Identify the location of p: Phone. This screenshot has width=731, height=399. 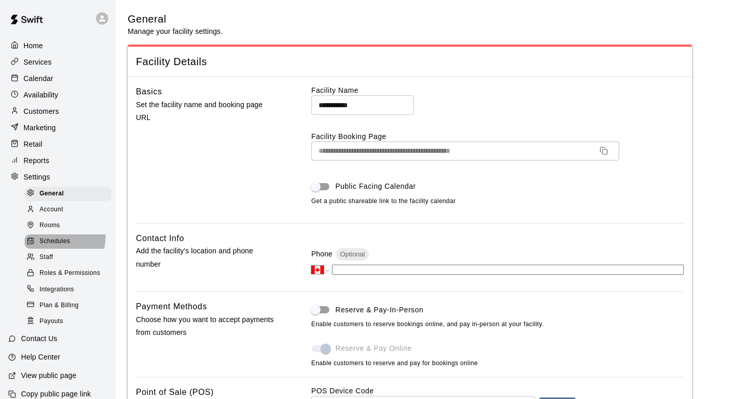
(322, 254).